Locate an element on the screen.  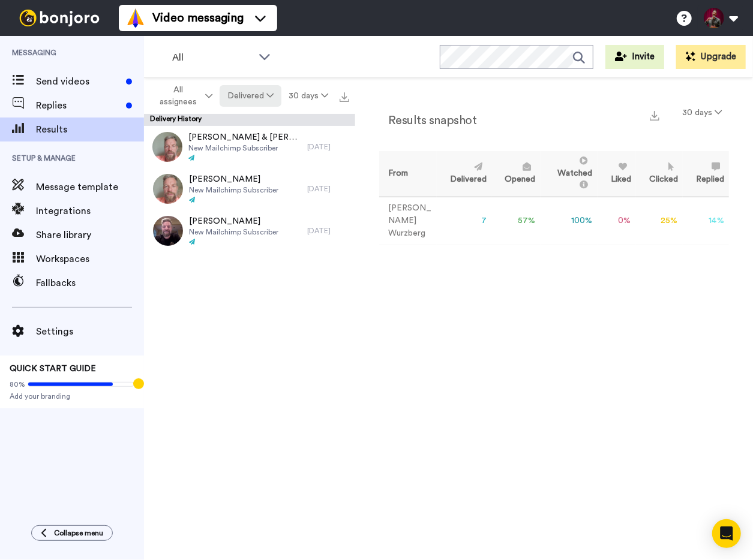
span: Send videos is located at coordinates (78, 81).